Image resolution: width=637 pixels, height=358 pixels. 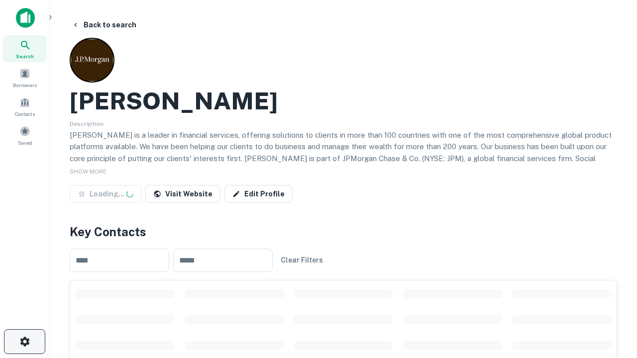 What do you see at coordinates (25, 56) in the screenshot?
I see `span: Search` at bounding box center [25, 56].